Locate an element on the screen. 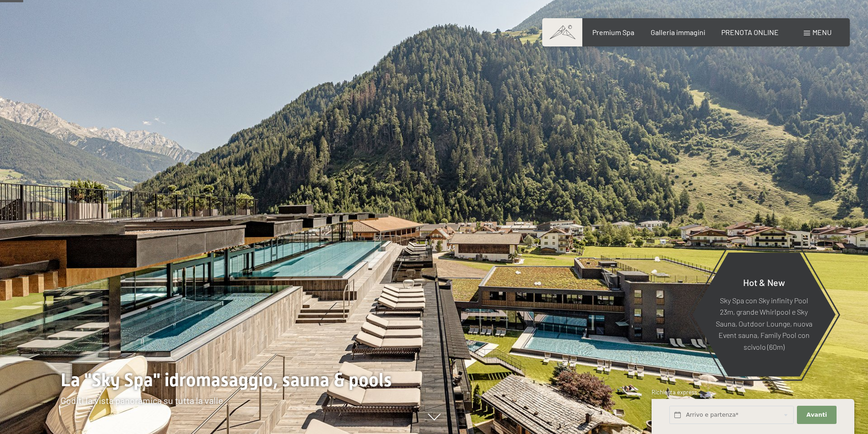  a: Hot & New Sky Spa con Sky infinity Pool 23m, grande Whirlpool e Sky Sauna, Outdoor Lounge, nuova ... is located at coordinates (763, 314).